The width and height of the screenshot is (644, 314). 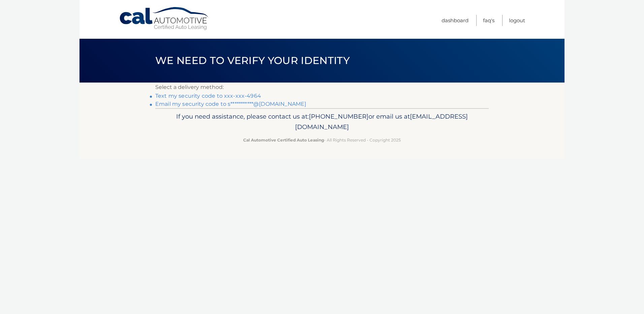 What do you see at coordinates (517, 20) in the screenshot?
I see `a: Logout` at bounding box center [517, 20].